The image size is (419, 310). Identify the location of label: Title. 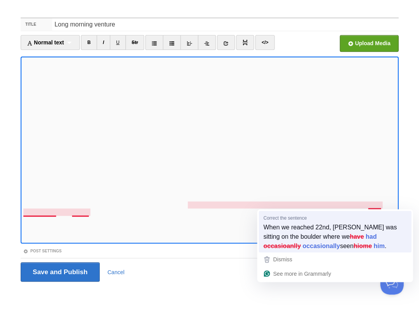
(36, 25).